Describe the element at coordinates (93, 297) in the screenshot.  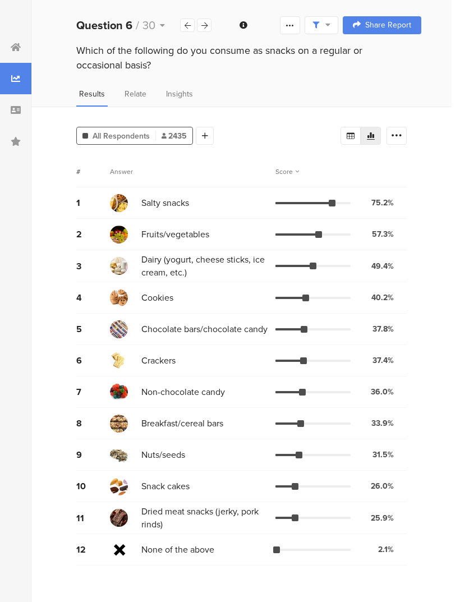
I see `div: 4` at that location.